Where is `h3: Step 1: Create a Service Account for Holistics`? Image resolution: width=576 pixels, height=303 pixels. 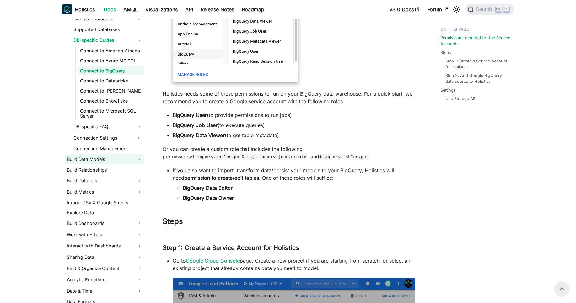
h3: Step 1: Create a Service Account for Holistics is located at coordinates (289, 248).